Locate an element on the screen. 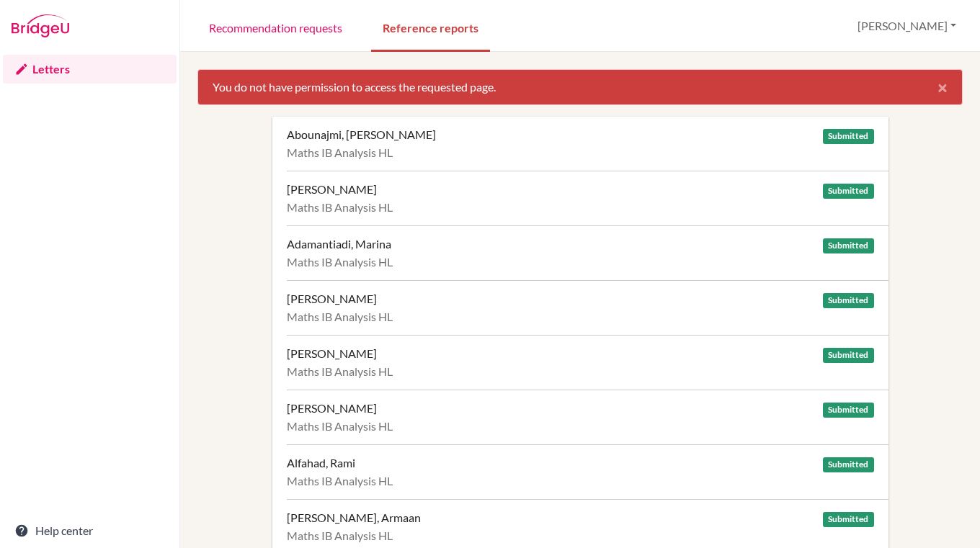 The image size is (980, 548). a: Recommendation requests is located at coordinates (275, 27).